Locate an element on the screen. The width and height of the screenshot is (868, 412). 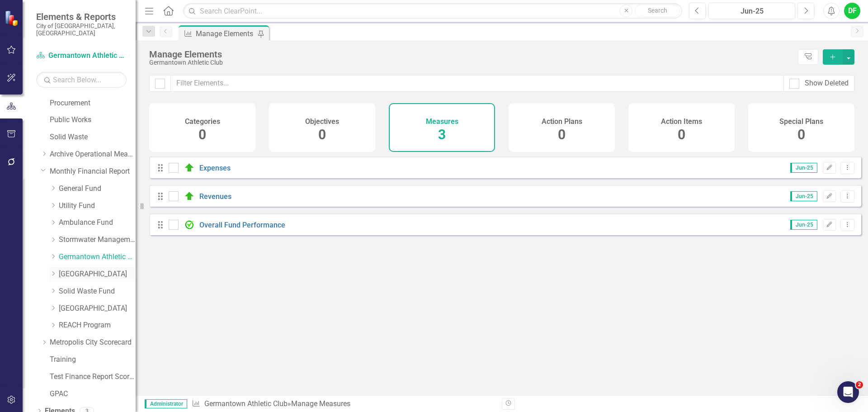
a: Utility Fund is located at coordinates (97, 206).